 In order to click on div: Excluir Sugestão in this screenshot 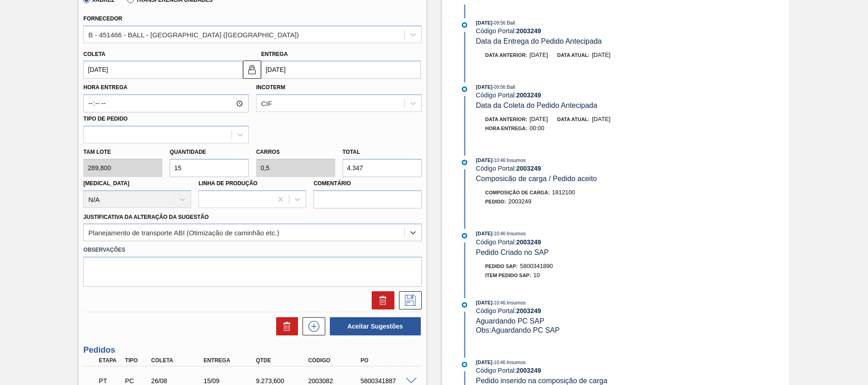, I will do `click(381, 300)`.